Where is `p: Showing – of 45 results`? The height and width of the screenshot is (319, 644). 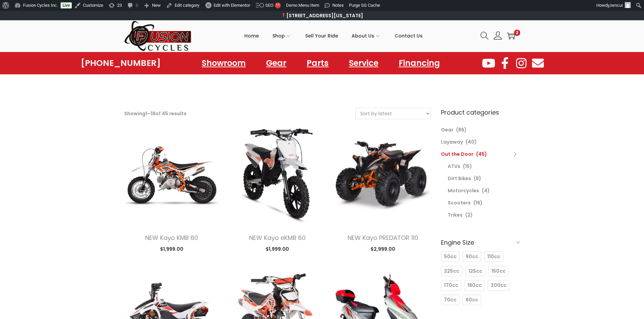 p: Showing – of 45 results is located at coordinates (155, 113).